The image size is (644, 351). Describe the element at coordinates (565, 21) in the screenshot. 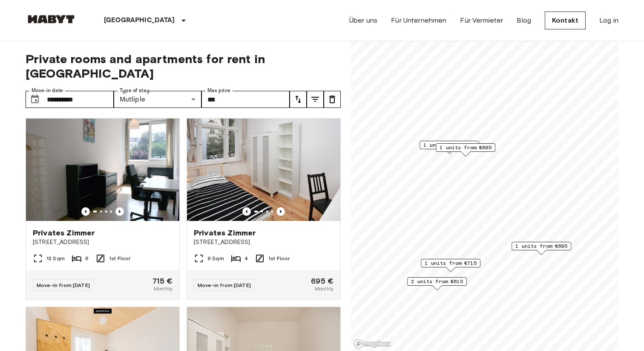

I see `a: Kontakt` at that location.